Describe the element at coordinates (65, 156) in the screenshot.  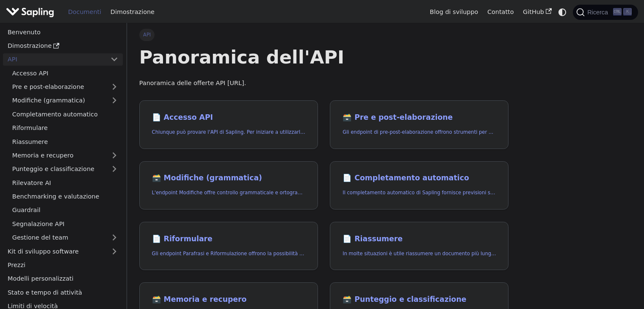
I see `a: Memoria e recupero` at that location.